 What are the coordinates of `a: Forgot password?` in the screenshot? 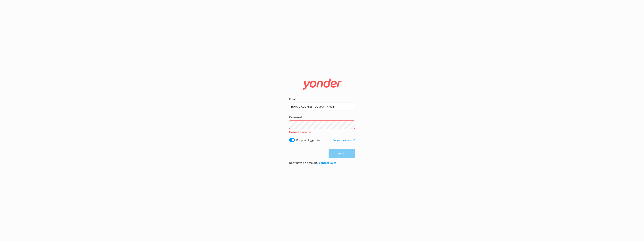 It's located at (344, 140).